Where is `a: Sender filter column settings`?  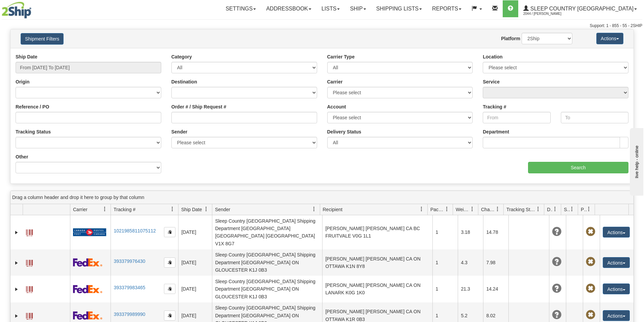
a: Sender filter column settings is located at coordinates (314, 209).